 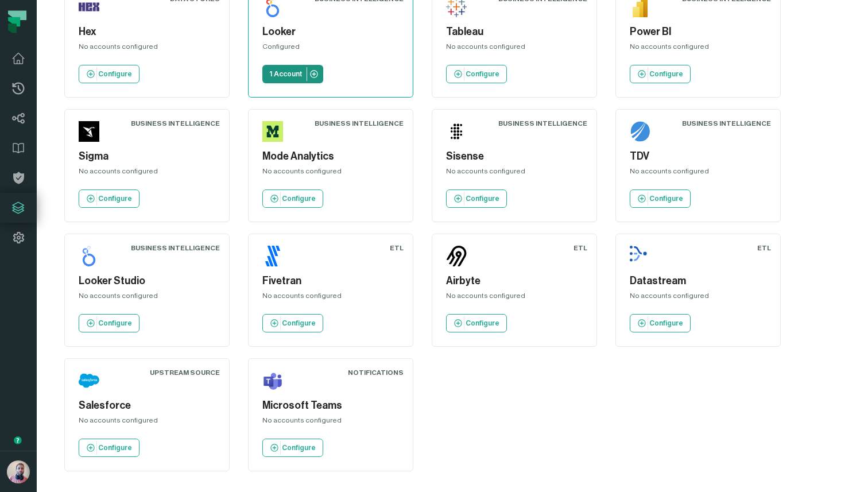 I want to click on img: avatar of Idan Shabi, so click(x=19, y=472).